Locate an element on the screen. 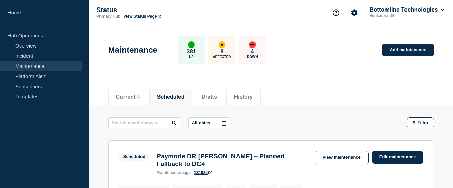  a: 131935 is located at coordinates (203, 173).